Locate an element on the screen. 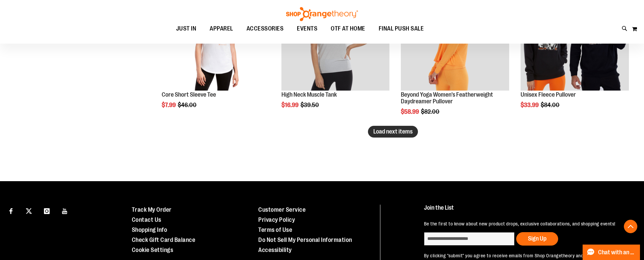  button: Load next items is located at coordinates (393, 132).